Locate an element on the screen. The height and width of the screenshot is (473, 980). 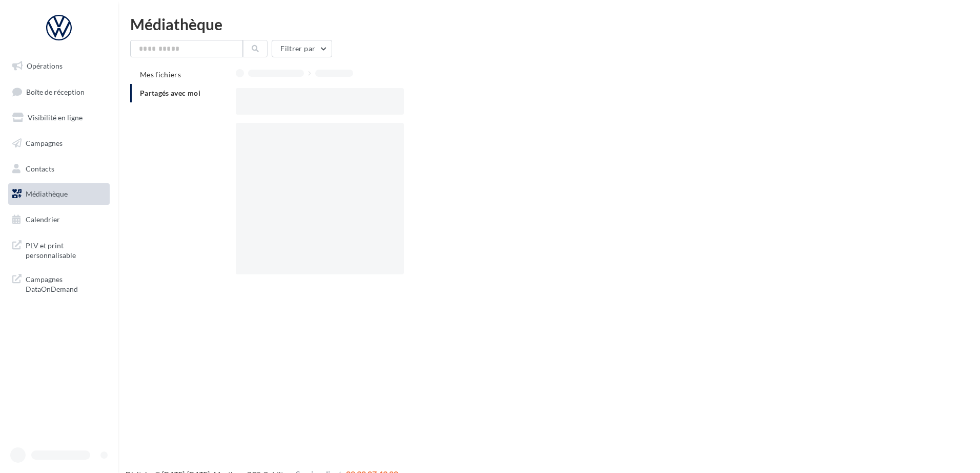
div: Médiathèque is located at coordinates (549, 24).